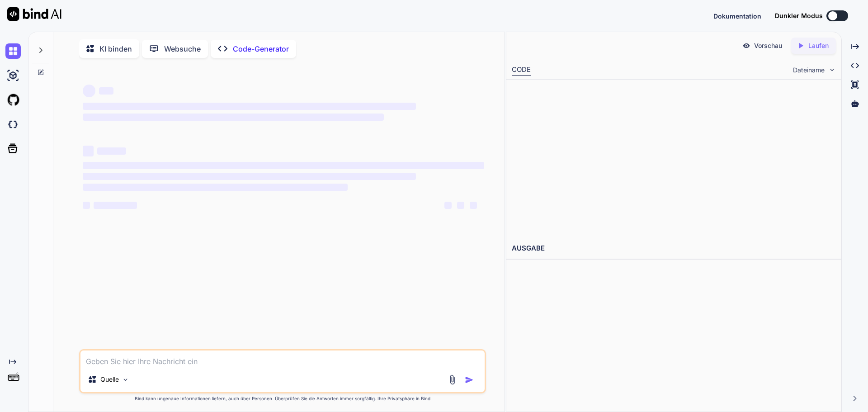  I want to click on font: Bind kann ungenaue Informationen liefern, auch über Personen. Überprüfen Sie die Antworten immer ..., so click(282, 399).